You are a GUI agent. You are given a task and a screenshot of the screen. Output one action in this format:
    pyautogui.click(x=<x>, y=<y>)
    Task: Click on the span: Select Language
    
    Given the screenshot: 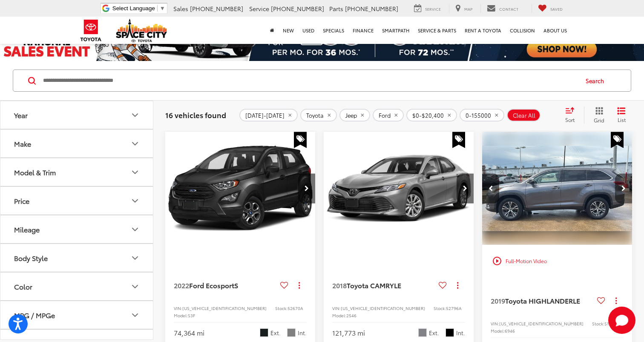 What is the action you would take?
    pyautogui.click(x=133, y=8)
    